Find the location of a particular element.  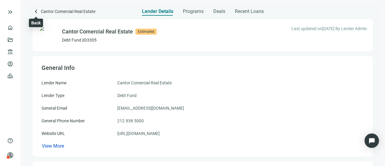

span: help is located at coordinates (10, 140).